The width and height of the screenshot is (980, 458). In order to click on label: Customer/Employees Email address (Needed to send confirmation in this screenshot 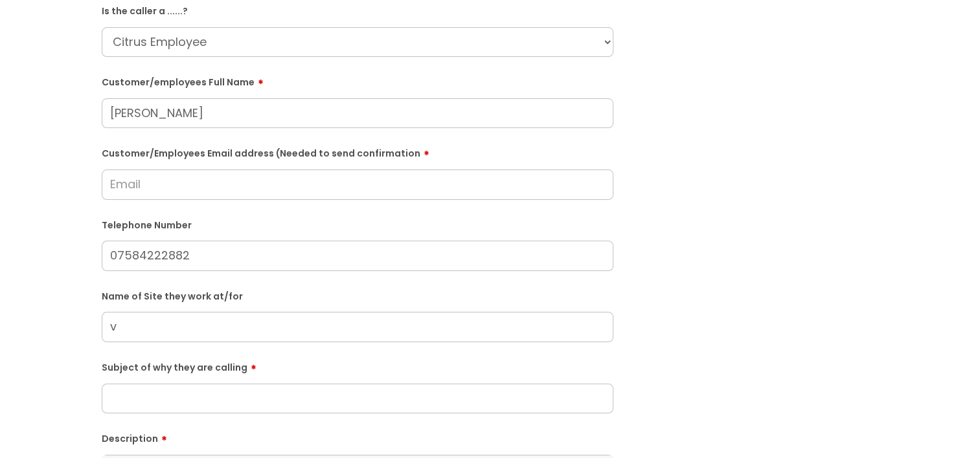, I will do `click(357, 152)`.